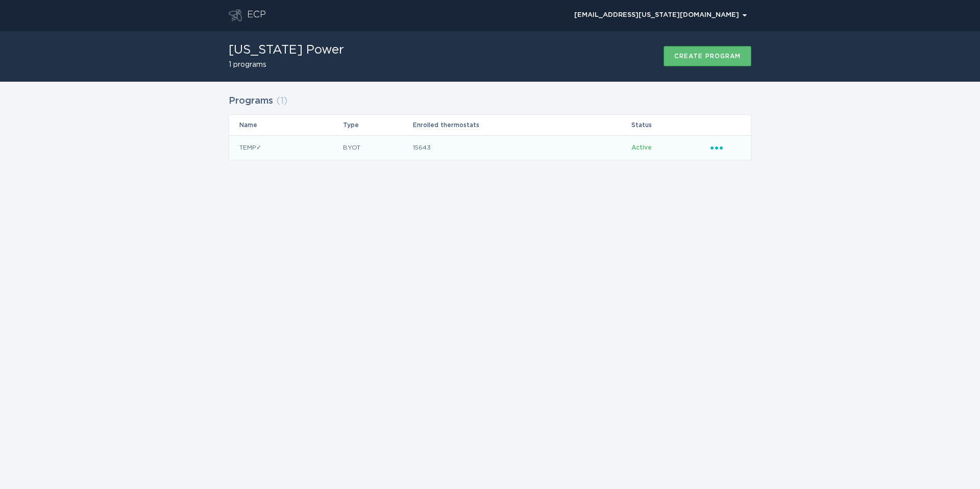 This screenshot has width=980, height=489. What do you see at coordinates (256, 15) in the screenshot?
I see `div: ECP` at bounding box center [256, 15].